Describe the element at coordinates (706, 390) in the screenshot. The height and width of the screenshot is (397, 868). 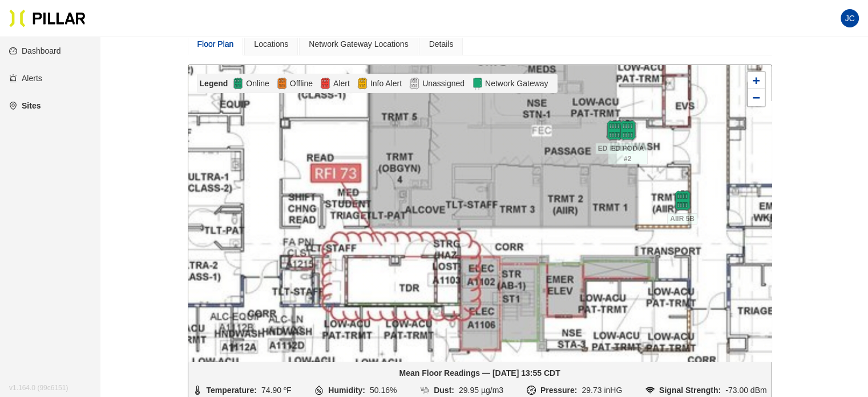
I see `li: -73.00 dBm` at that location.